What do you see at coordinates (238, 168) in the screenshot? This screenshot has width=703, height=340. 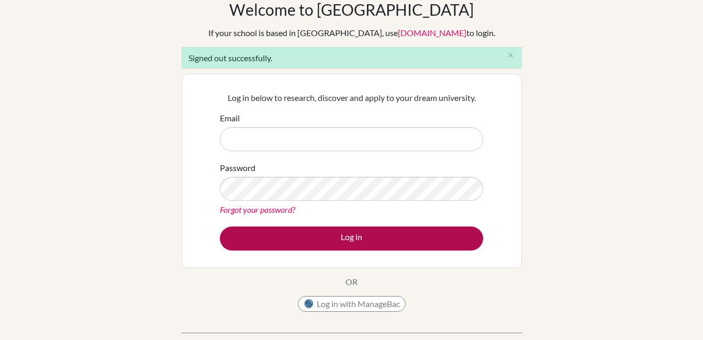 I see `label: Password` at bounding box center [238, 168].